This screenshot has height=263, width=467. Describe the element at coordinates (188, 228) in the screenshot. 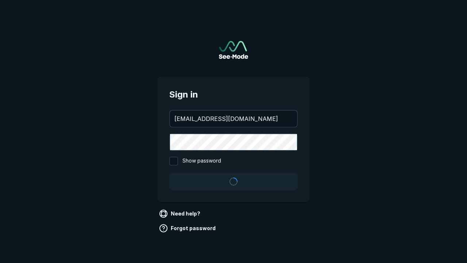

I see `a: Forgot password` at that location.